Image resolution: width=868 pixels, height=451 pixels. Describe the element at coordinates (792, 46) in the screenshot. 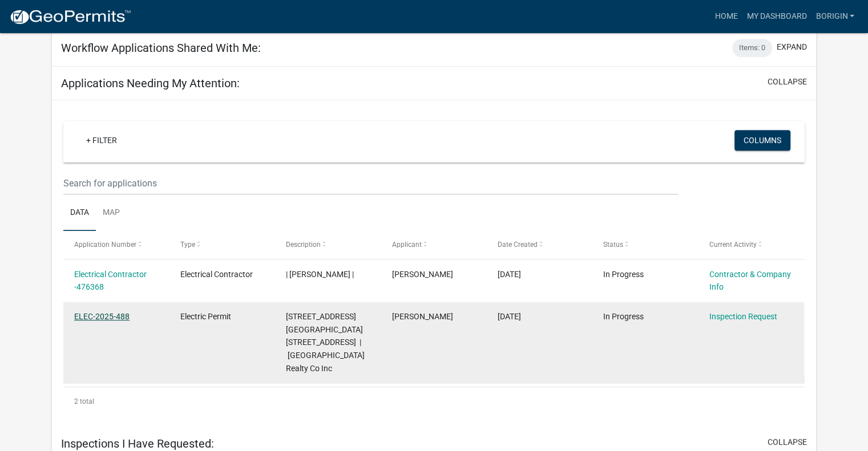

I see `button: expand` at that location.